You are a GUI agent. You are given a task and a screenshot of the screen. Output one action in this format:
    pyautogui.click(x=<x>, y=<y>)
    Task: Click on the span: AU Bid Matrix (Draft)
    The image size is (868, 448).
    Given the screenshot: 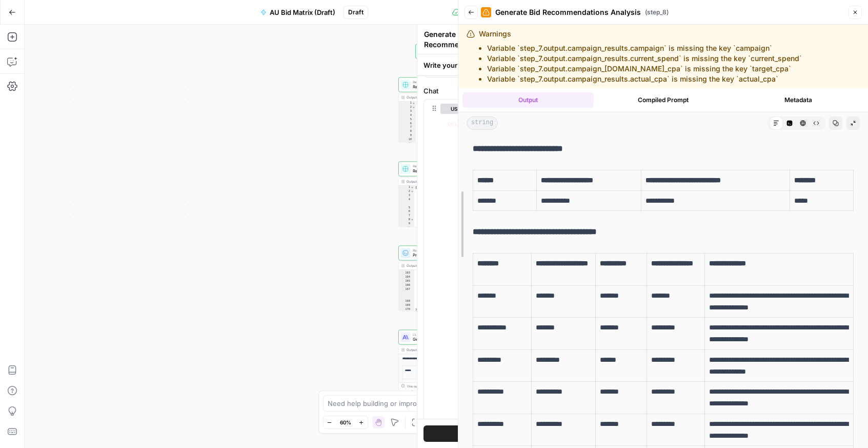 What is the action you would take?
    pyautogui.click(x=302, y=12)
    